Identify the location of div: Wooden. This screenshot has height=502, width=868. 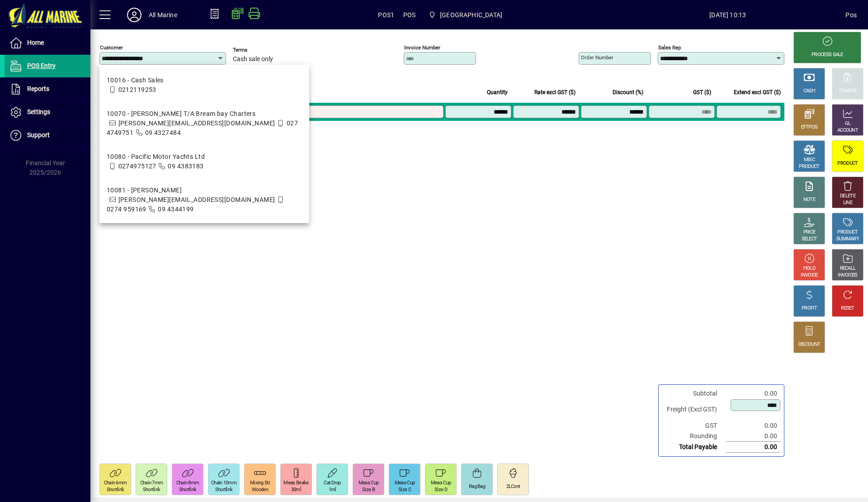
(260, 490).